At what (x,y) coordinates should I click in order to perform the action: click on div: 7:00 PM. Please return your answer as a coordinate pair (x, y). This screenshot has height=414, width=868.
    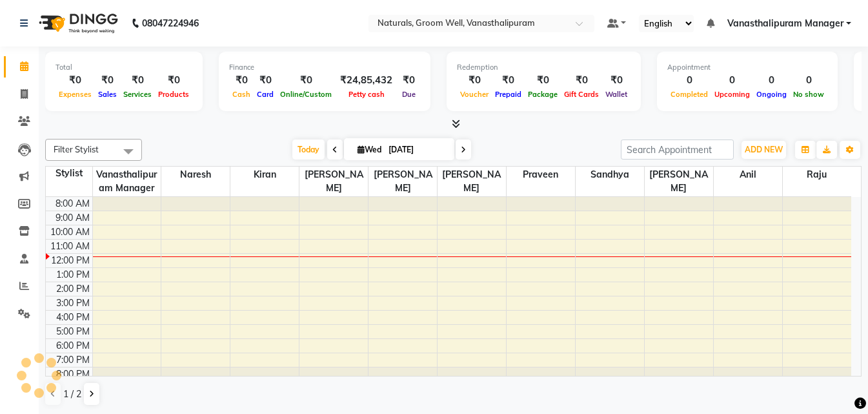
    Looking at the image, I should click on (73, 359).